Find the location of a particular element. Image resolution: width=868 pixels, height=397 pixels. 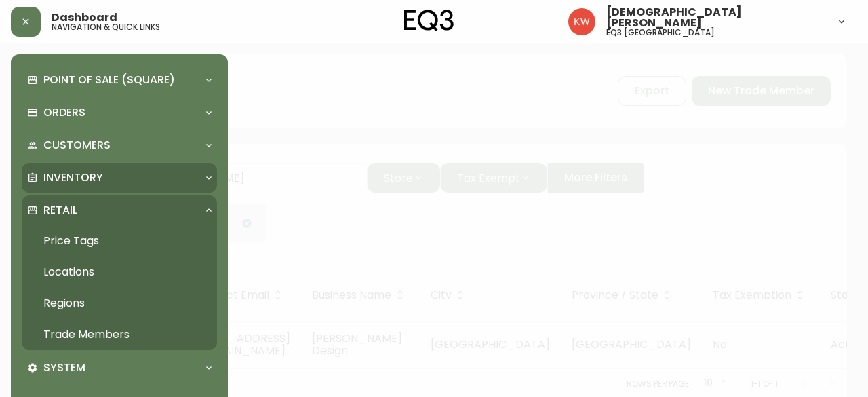

div: System is located at coordinates (119, 368).